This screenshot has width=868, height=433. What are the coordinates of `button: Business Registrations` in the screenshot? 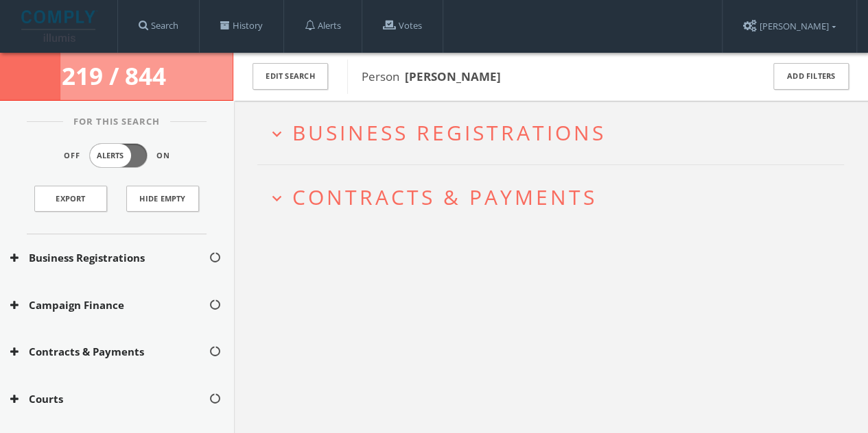 It's located at (109, 258).